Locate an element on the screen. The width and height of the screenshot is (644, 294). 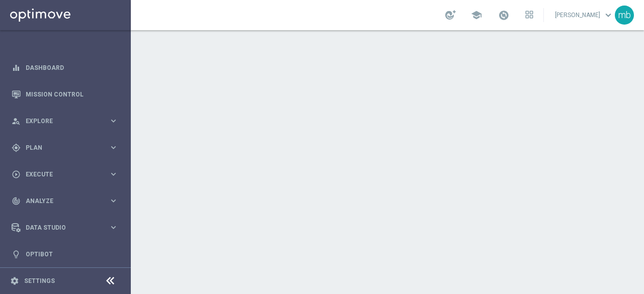
div: Dashboard is located at coordinates (65, 67).